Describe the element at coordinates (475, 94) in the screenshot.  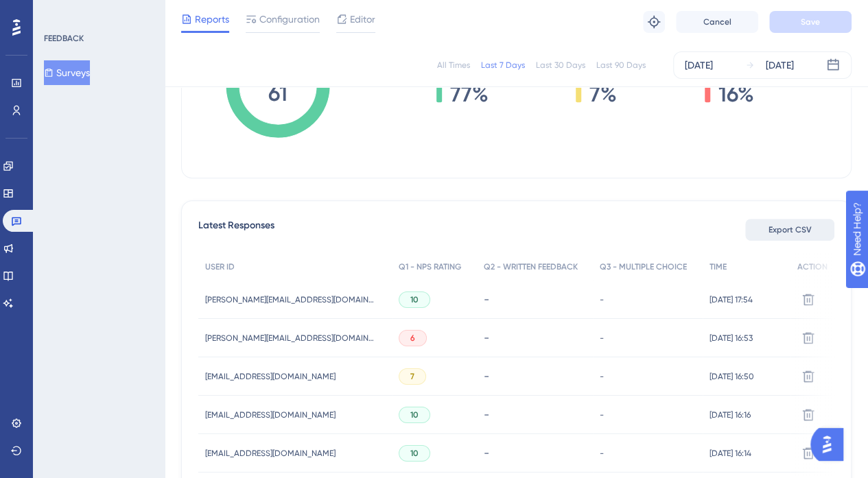
I see `span: 77%` at that location.